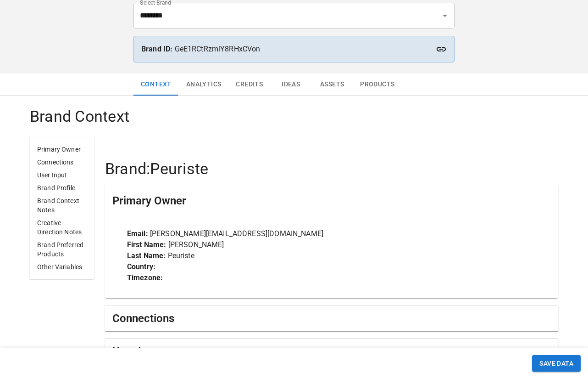  I want to click on p: Peuriste, so click(332, 256).